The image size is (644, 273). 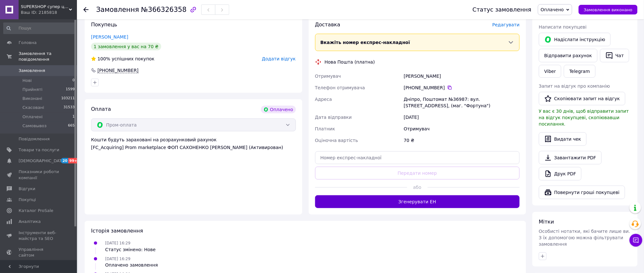 I want to click on span: Управління сайтом, so click(x=39, y=253).